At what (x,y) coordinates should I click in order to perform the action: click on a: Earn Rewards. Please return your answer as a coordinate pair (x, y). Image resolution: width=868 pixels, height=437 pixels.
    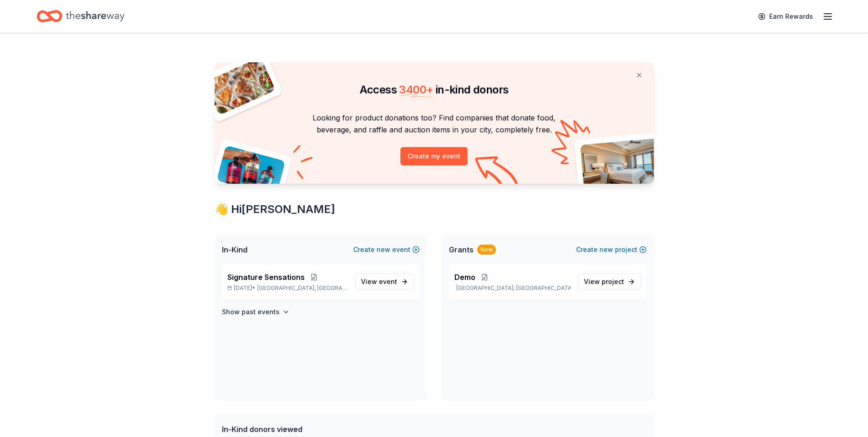
    Looking at the image, I should click on (786, 17).